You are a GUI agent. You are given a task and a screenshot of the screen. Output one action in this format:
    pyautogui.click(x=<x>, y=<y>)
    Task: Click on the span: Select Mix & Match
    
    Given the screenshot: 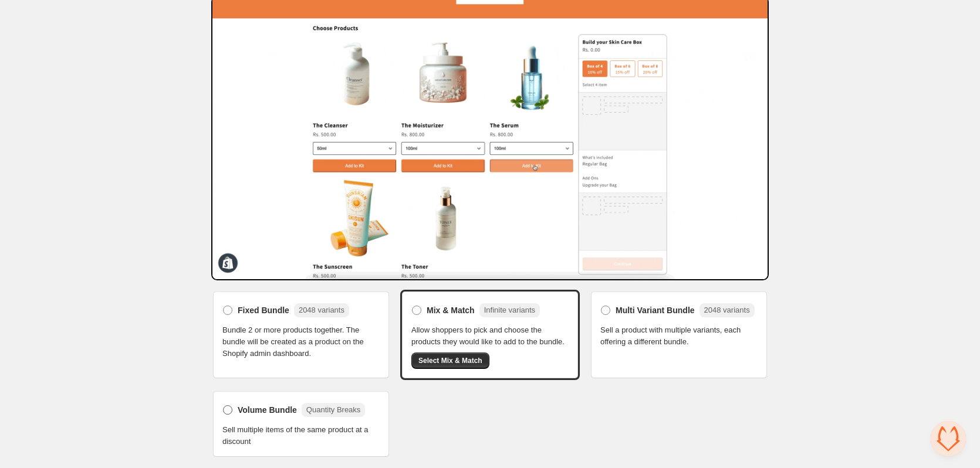 What is the action you would take?
    pyautogui.click(x=450, y=361)
    